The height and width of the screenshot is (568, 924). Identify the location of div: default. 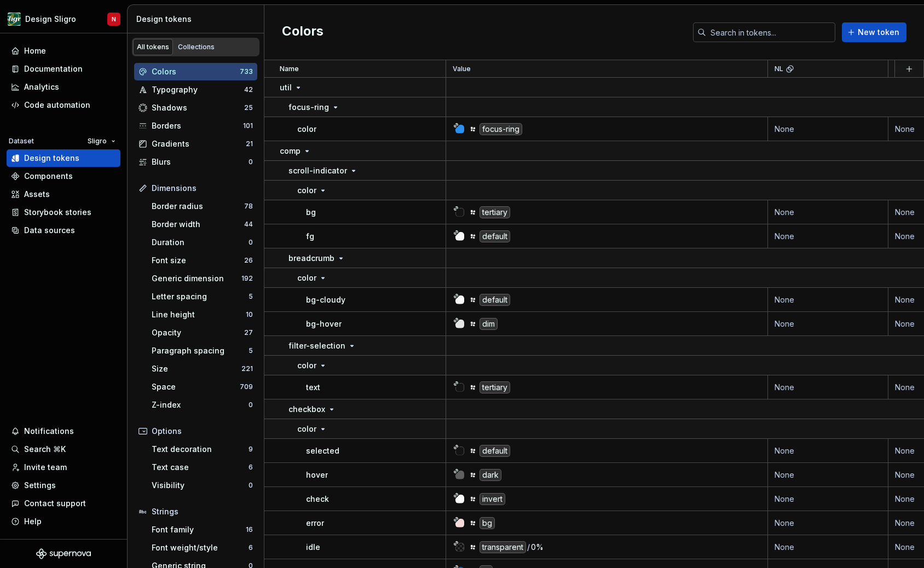
(495, 237).